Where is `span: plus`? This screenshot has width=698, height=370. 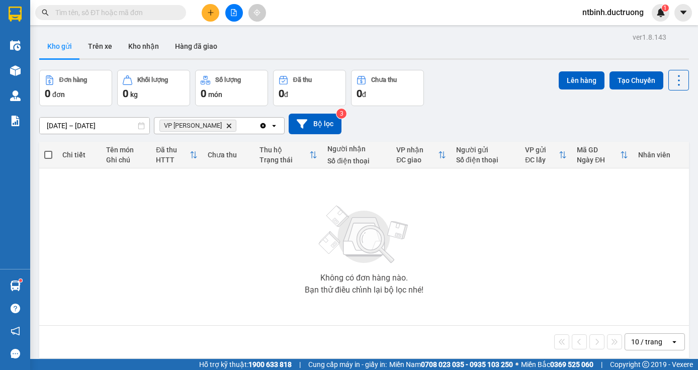
span: plus is located at coordinates (211, 13).